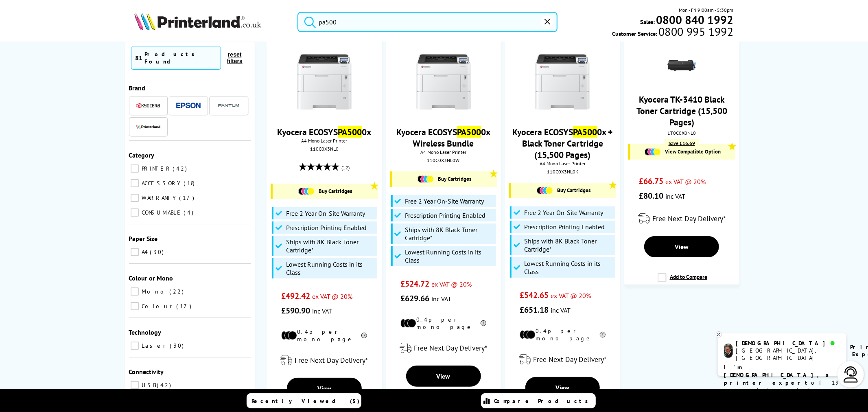  Describe the element at coordinates (534, 295) in the screenshot. I see `span: £542.65` at that location.